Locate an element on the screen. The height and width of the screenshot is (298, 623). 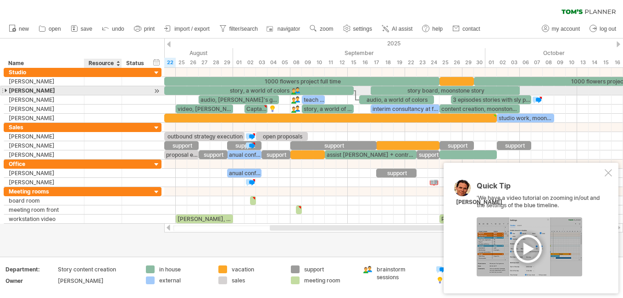
div: Thursday, 9 October 2025 is located at coordinates (560, 62).